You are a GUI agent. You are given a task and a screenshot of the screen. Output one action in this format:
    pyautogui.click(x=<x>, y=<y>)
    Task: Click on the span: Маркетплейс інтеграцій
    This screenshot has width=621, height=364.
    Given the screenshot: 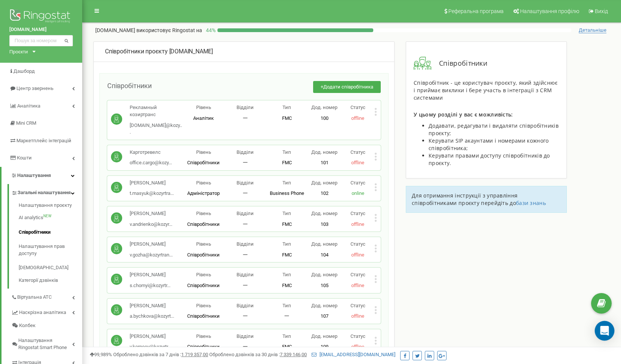 What is the action you would take?
    pyautogui.click(x=44, y=140)
    